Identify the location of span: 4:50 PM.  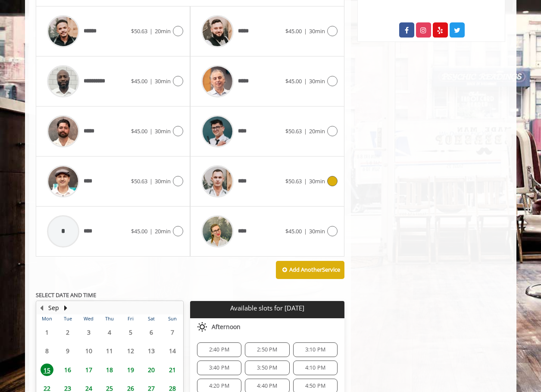
(315, 386).